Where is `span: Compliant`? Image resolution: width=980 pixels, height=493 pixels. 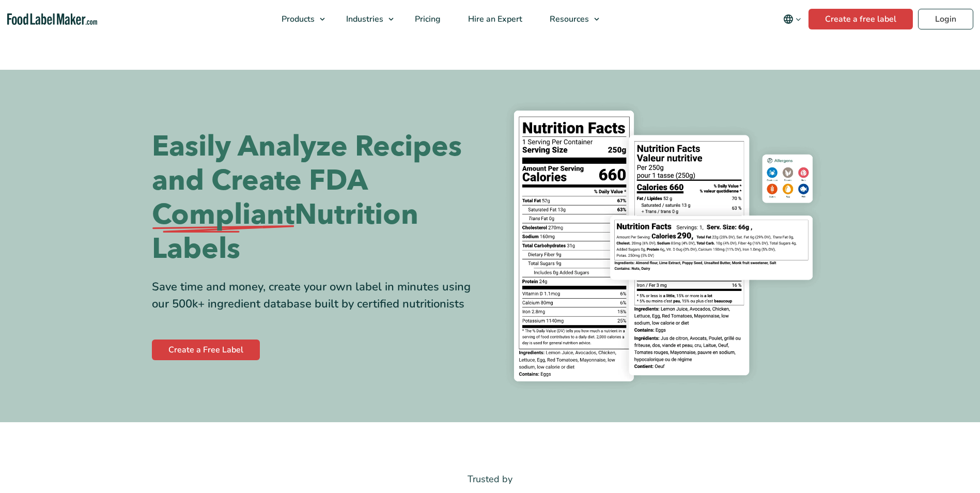
span: Compliant is located at coordinates (223, 215).